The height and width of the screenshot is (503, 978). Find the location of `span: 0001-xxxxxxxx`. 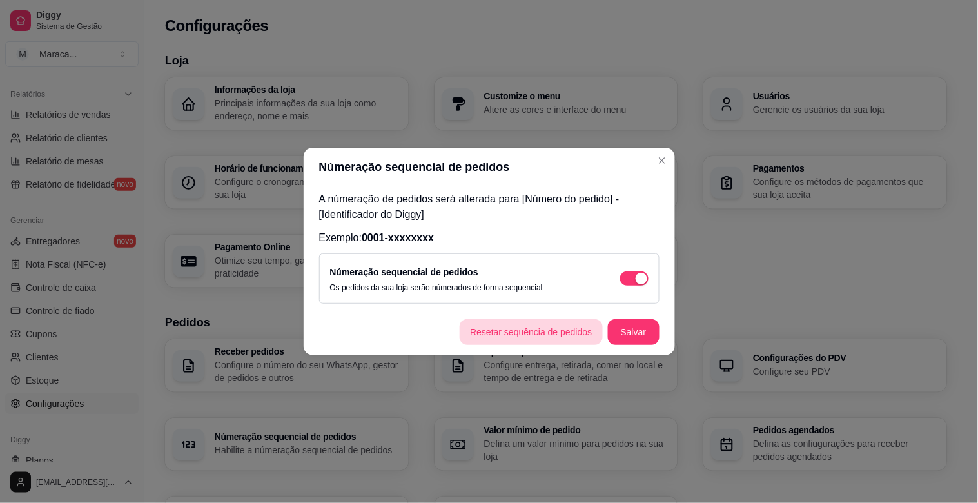

span: 0001-xxxxxxxx is located at coordinates (398, 237).